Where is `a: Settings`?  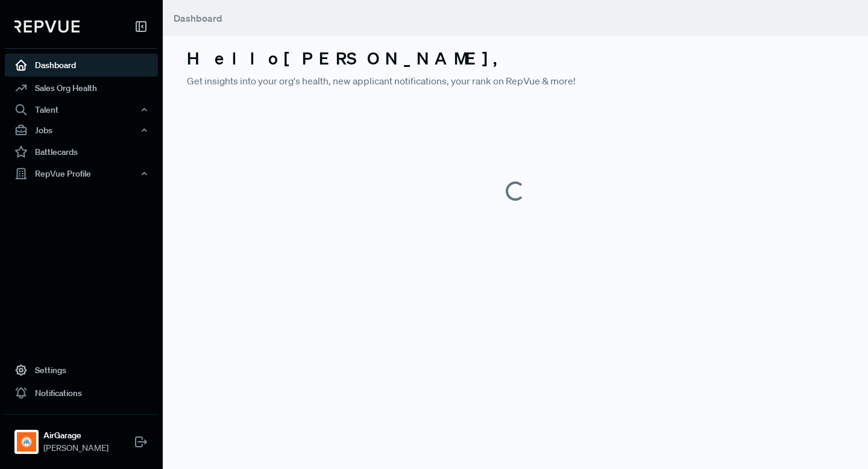 a: Settings is located at coordinates (82, 370).